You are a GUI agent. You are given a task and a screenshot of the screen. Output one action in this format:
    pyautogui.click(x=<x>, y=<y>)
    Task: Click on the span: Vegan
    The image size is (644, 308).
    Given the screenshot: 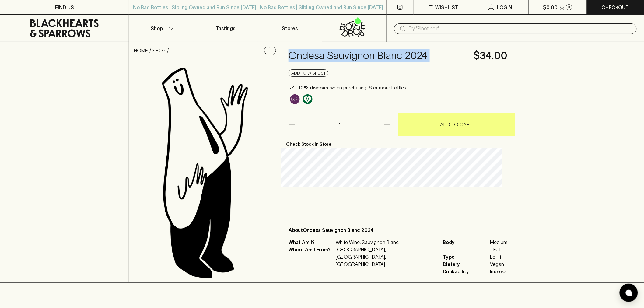 What is the action you would take?
    pyautogui.click(x=498, y=264)
    